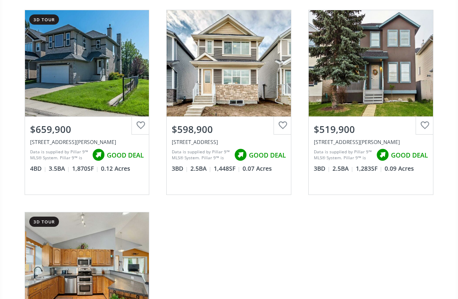 The height and width of the screenshot is (299, 458). Describe the element at coordinates (229, 129) in the screenshot. I see `div: $598,900` at that location.